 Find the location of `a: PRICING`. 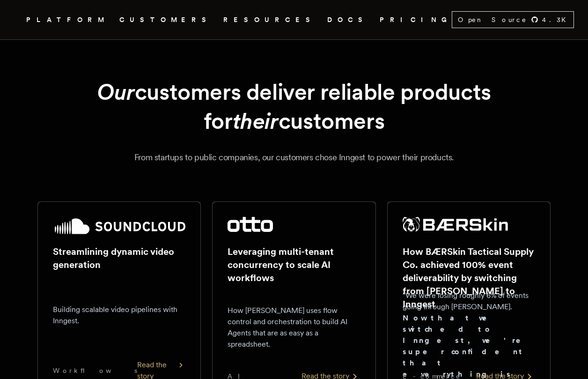

a: PRICING is located at coordinates (416, 20).